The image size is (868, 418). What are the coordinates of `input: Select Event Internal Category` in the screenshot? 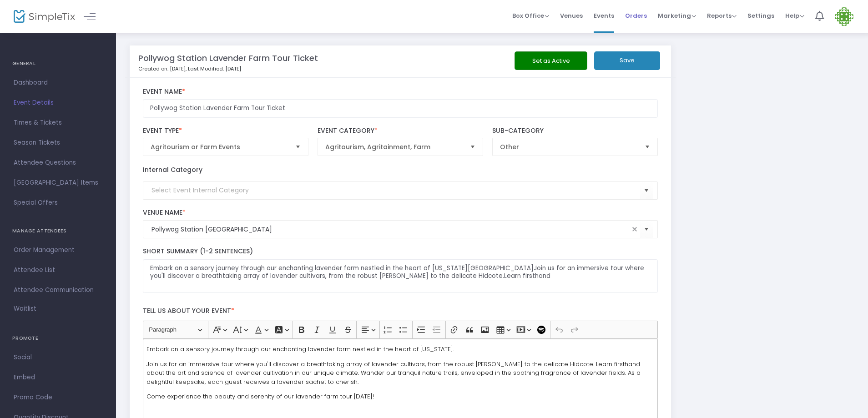 It's located at (396, 190).